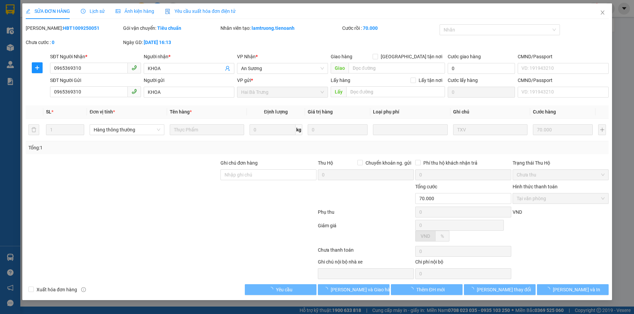 This screenshot has width=634, height=314. Describe the element at coordinates (390, 28) in the screenshot. I see `div: Cước rồi :` at that location.